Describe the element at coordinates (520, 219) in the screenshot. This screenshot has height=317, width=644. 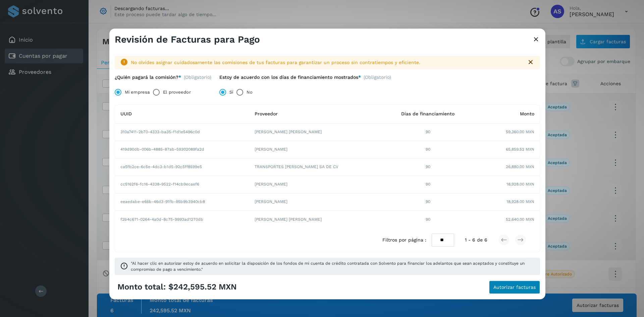
I see `span: 52,640.00 MXN` at that location.